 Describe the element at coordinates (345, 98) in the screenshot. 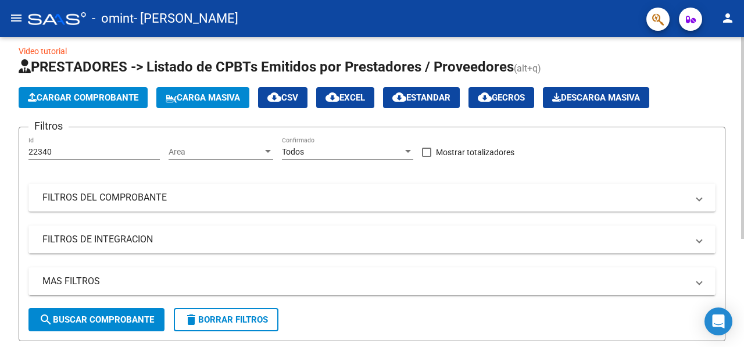

I see `button: EXCEL` at that location.